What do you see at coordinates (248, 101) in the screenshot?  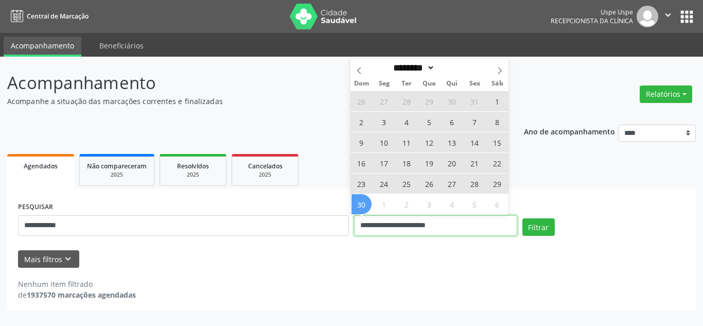 I see `p: Acompanhe a situação das marcações correntes e finalizadas` at bounding box center [248, 101].